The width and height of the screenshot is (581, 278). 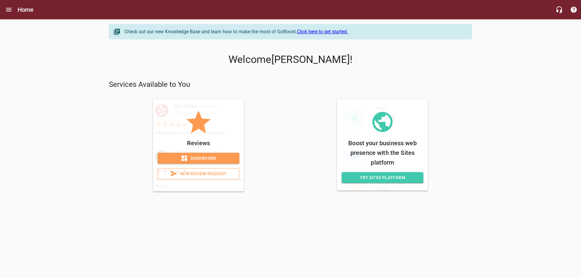 What do you see at coordinates (9, 10) in the screenshot?
I see `button: Open drawer` at bounding box center [9, 10].